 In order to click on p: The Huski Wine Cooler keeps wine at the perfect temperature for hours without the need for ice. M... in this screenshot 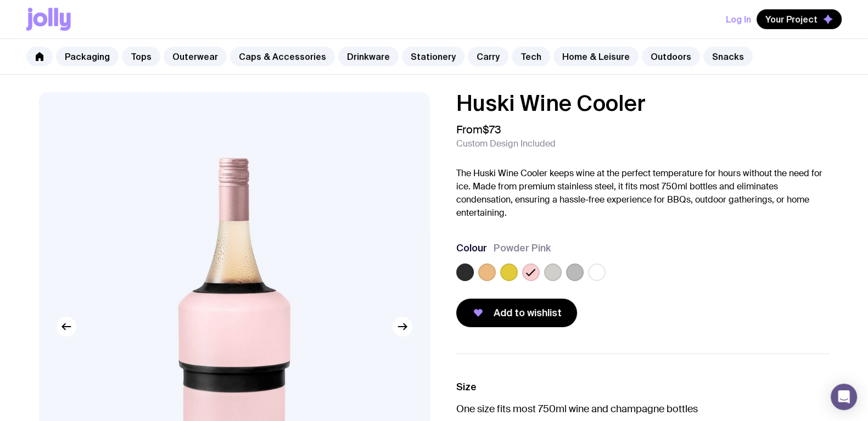, I will do `click(643, 193)`.